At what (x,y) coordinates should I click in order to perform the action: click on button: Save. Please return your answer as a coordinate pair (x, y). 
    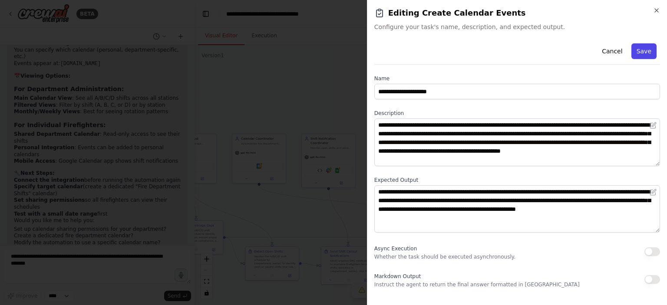
    Looking at the image, I should click on (644, 51).